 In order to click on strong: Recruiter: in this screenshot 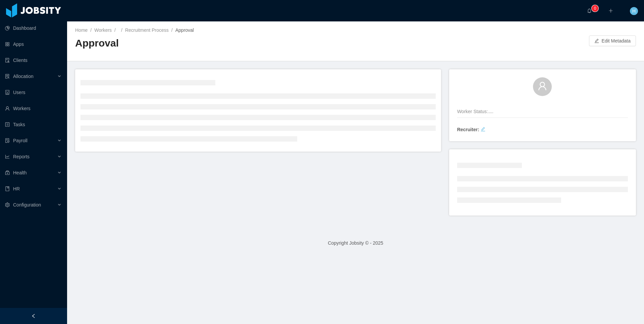, I will do `click(468, 130)`.